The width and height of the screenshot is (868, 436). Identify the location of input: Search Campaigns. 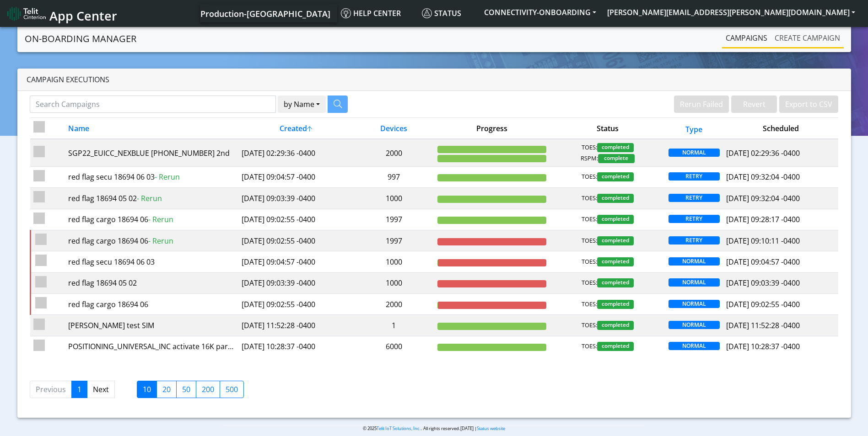
(153, 104).